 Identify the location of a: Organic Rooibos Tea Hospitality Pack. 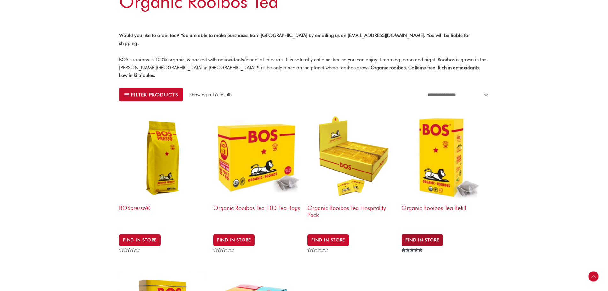
(351, 171).